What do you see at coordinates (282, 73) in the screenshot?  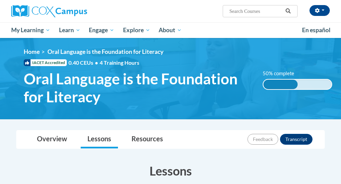 I see `label: 50% complete` at bounding box center [282, 73].